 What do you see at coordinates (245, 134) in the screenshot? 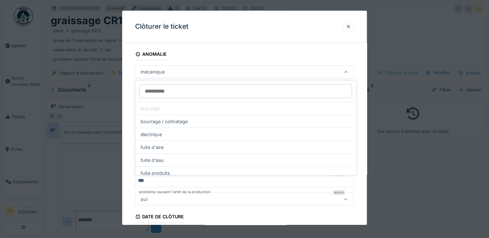
I see `div: électrique` at bounding box center [245, 134].